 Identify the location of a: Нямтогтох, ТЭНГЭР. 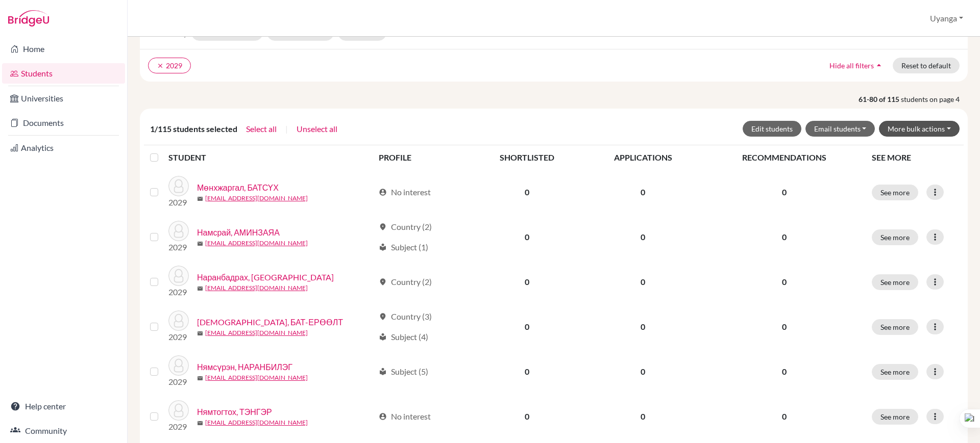
(234, 412).